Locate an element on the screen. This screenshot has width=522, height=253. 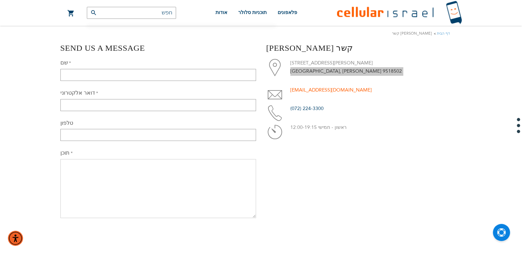
input: שם is located at coordinates (158, 75).